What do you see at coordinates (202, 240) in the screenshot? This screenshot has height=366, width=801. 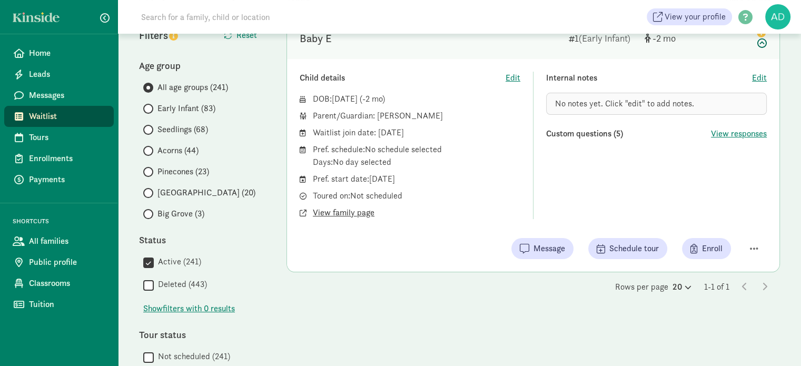 I see `div: Status` at bounding box center [202, 240].